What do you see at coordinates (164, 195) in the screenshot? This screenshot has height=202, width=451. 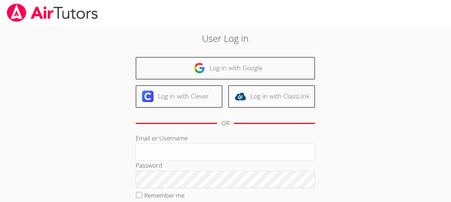 I see `label: Remember me` at bounding box center [164, 195].